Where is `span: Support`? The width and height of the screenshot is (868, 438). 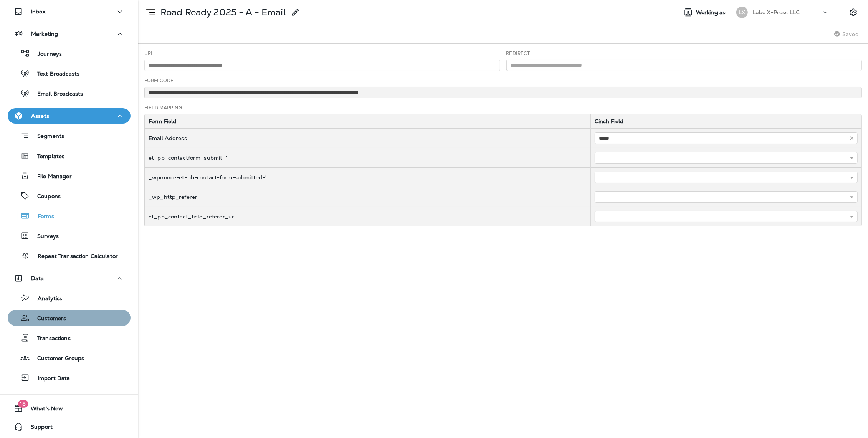
span: Support is located at coordinates (37, 429).